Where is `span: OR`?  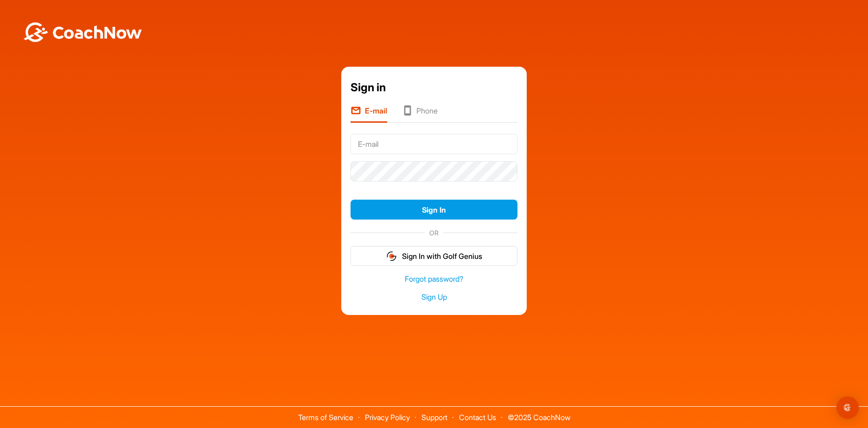
span: OR is located at coordinates (434, 233).